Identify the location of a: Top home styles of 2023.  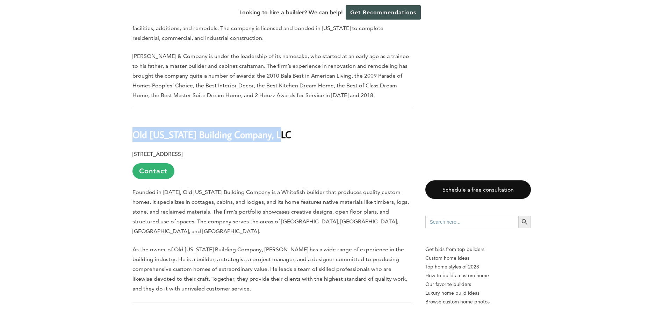
(478, 267).